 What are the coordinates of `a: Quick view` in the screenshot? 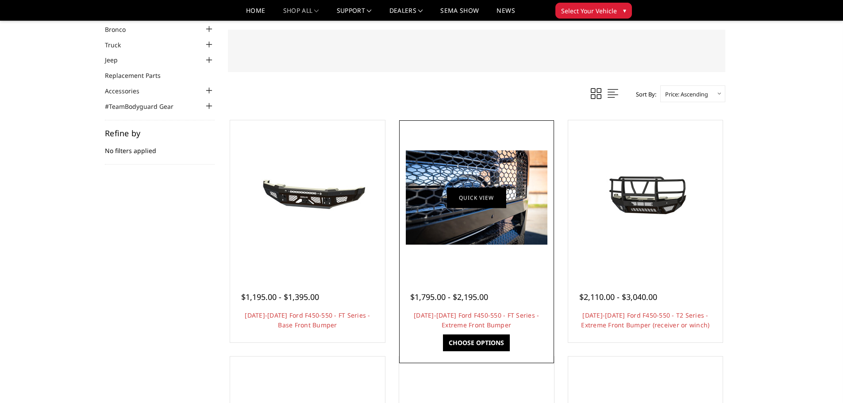 It's located at (477, 197).